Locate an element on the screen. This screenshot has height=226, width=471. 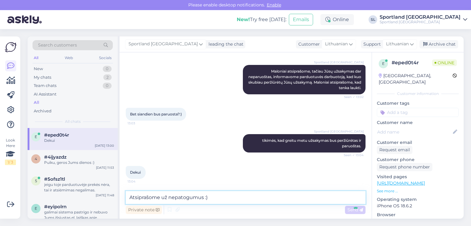
span: Dekui is located at coordinates (135, 172).